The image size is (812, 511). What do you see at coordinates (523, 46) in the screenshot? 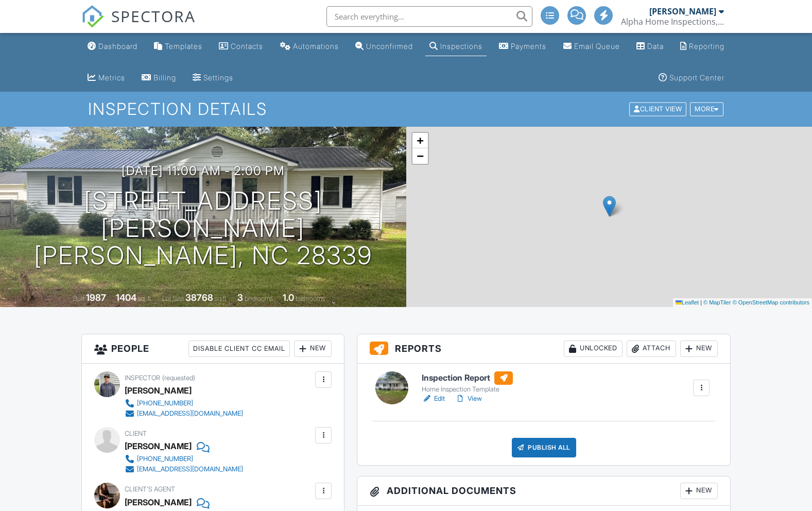
I see `a: Payments` at bounding box center [523, 46].